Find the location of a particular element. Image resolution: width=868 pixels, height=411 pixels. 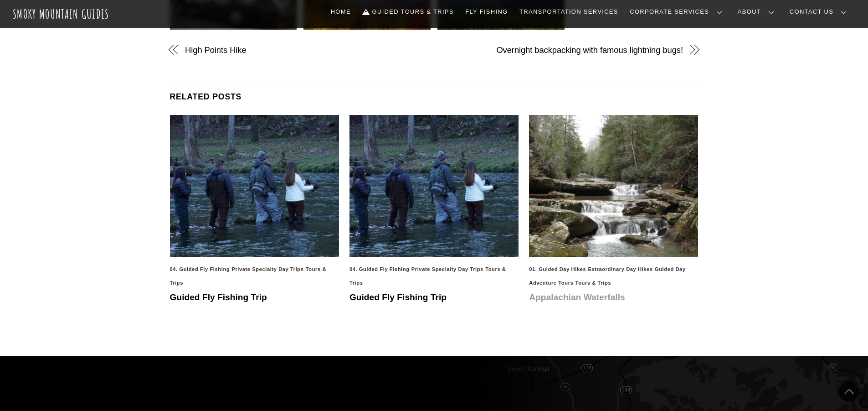

a: 01. Guided Day Hikes is located at coordinates (558, 269).